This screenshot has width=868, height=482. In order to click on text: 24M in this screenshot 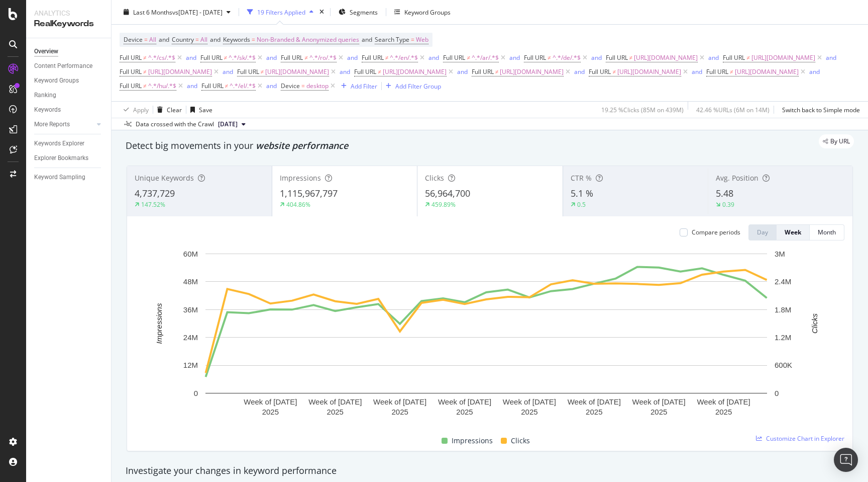, I will do `click(190, 337)`.